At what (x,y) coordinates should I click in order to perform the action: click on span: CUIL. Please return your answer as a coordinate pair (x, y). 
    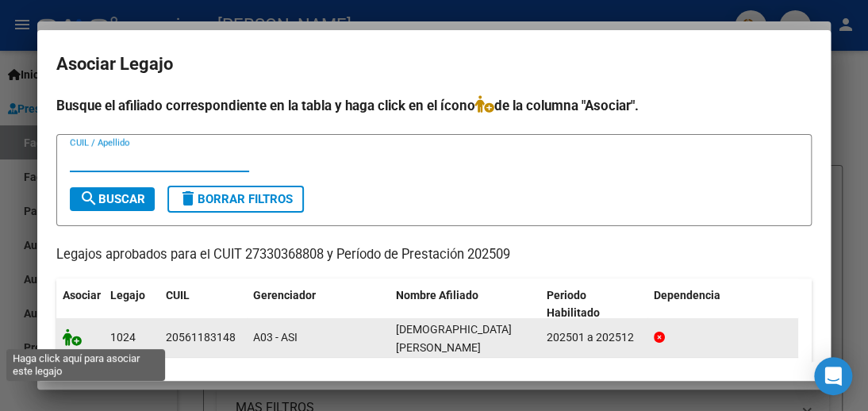
    Looking at the image, I should click on (178, 296).